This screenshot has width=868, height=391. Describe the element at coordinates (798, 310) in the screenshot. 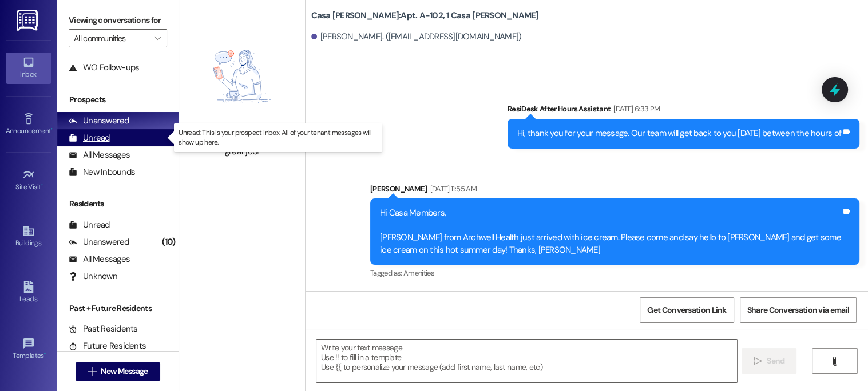

I see `button: Share Conversation via email` at that location.